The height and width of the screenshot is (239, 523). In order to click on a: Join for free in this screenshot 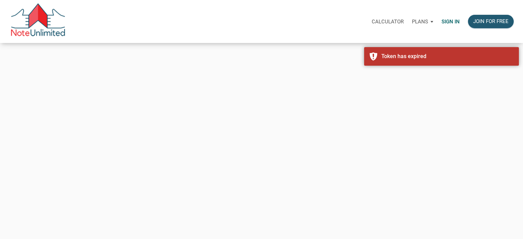, I will do `click(490, 21)`.